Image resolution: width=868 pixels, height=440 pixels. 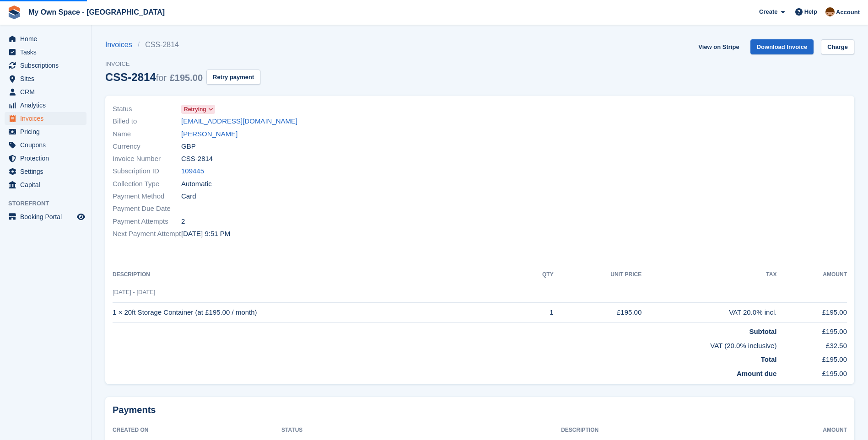 I want to click on th: QTY, so click(x=537, y=275).